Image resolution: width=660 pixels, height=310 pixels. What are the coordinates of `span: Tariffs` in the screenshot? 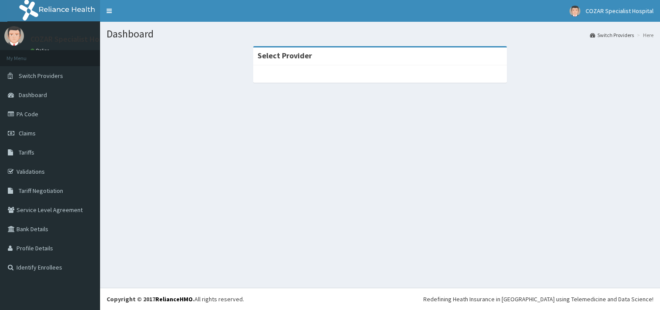 It's located at (27, 152).